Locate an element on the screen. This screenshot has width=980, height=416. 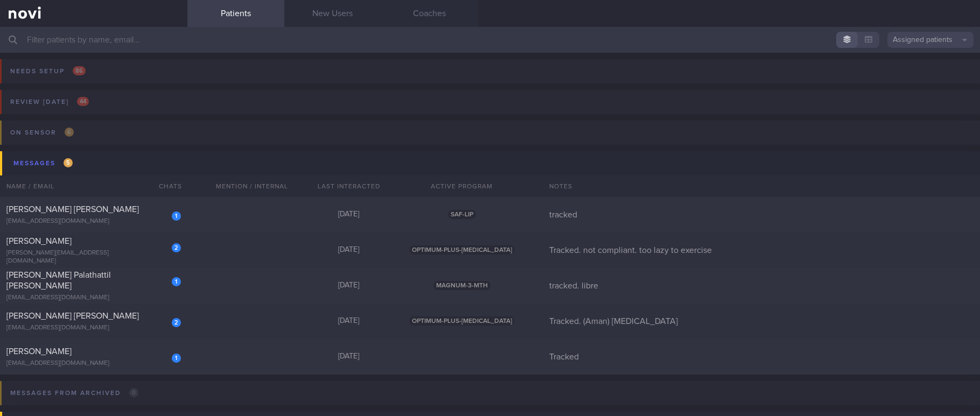
div: Notes is located at coordinates (761, 186).